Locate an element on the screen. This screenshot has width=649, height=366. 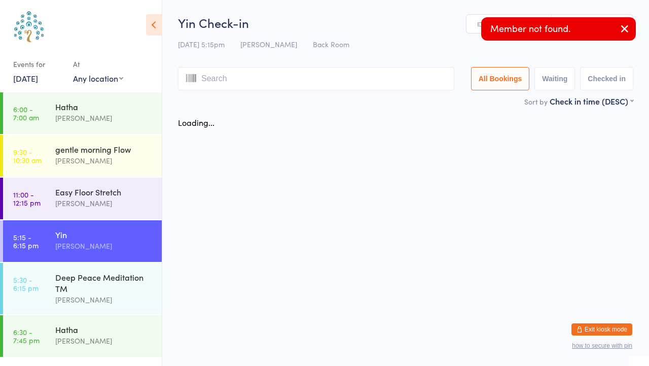
label: Sort by is located at coordinates (536, 101).